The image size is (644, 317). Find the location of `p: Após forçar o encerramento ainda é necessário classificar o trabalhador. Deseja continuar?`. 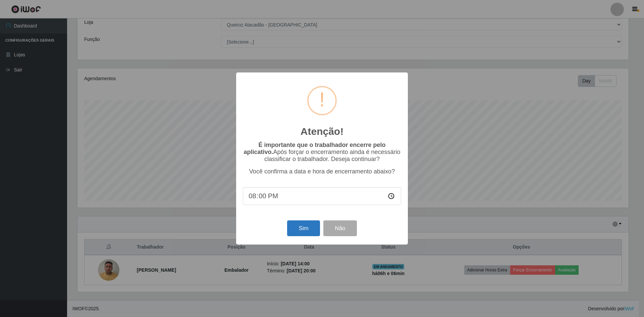

p: Após forçar o encerramento ainda é necessário classificar o trabalhador. Deseja continuar? is located at coordinates (322, 152).